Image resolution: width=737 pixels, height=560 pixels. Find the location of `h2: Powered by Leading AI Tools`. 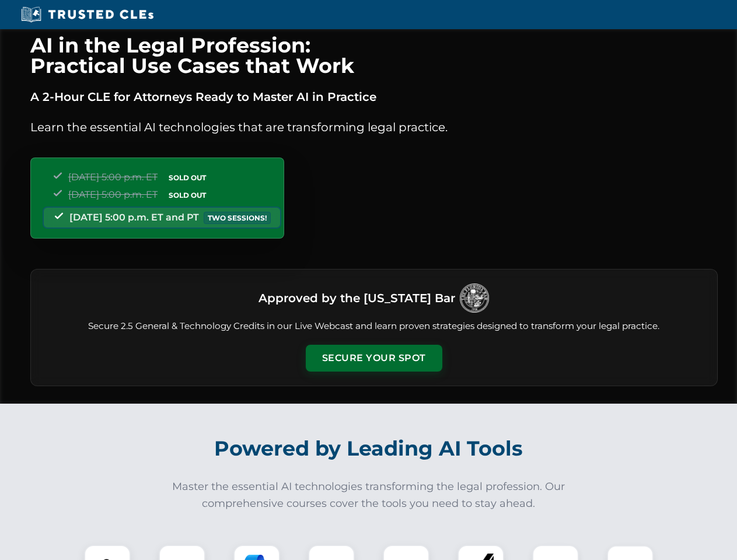

h2: Powered by Leading AI Tools is located at coordinates (369, 448).